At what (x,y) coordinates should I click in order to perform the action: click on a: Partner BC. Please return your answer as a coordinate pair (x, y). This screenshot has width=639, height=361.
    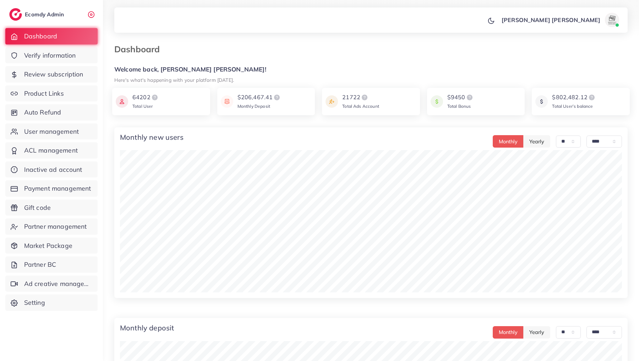
    Looking at the image, I should click on (52, 264).